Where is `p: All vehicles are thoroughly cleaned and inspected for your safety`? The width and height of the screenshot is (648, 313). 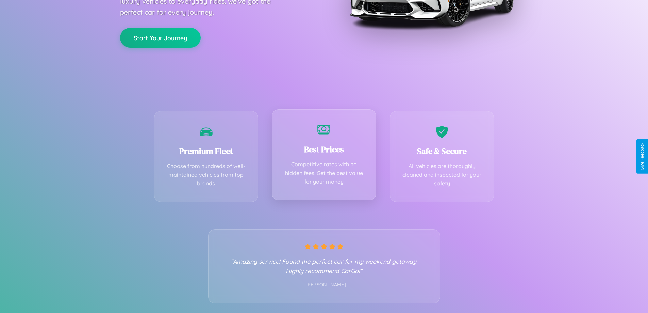
p: All vehicles are thoroughly cleaned and inspected for your safety is located at coordinates (442, 175).